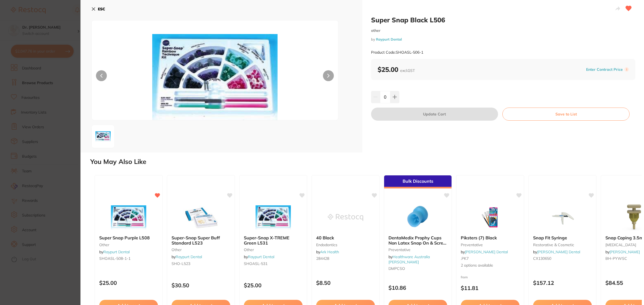 The height and width of the screenshot is (305, 644). What do you see at coordinates (274, 264) in the screenshot?
I see `small: SHOASL-531` at bounding box center [274, 264].